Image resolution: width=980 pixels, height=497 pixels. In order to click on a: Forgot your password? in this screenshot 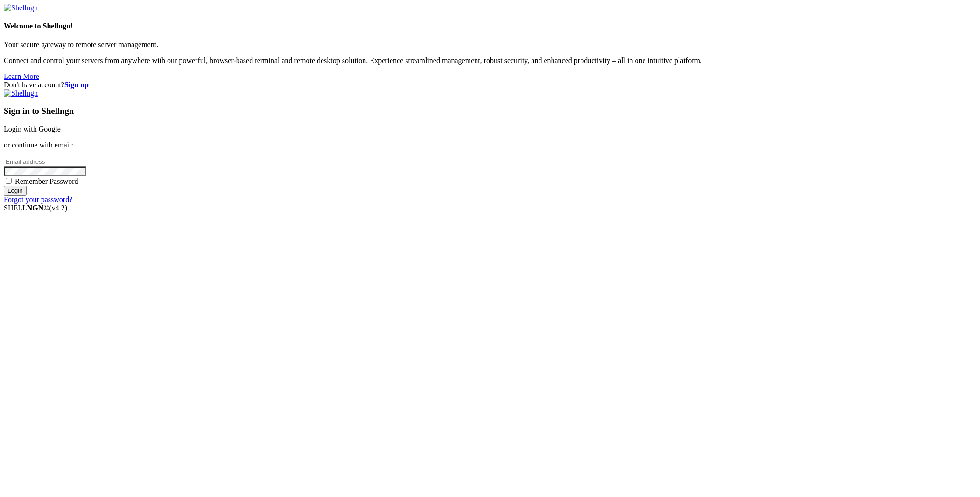, I will do `click(38, 199)`.